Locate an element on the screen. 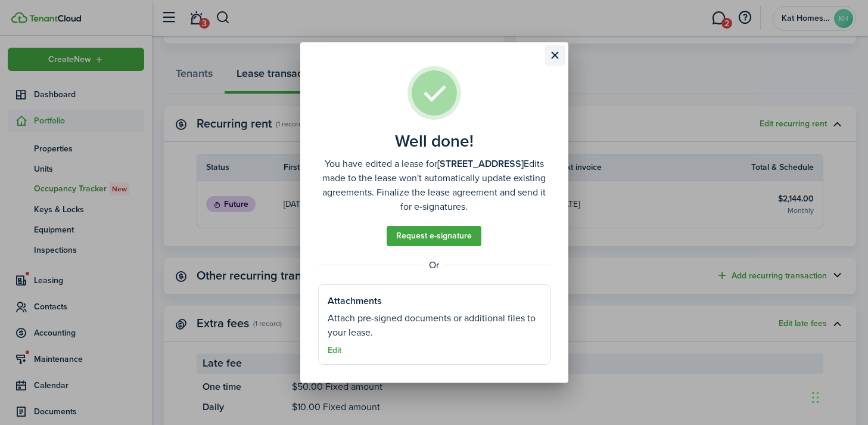 This screenshot has width=868, height=425. well-done-section-description: Attach pre-signed documents or additional files to your lease. is located at coordinates (434, 326).